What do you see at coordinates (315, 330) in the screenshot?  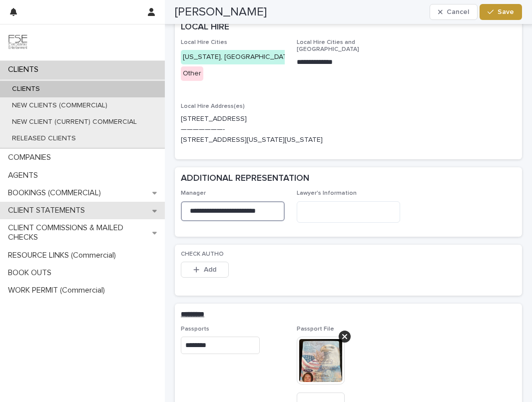 I see `span: Passport File` at bounding box center [315, 330].